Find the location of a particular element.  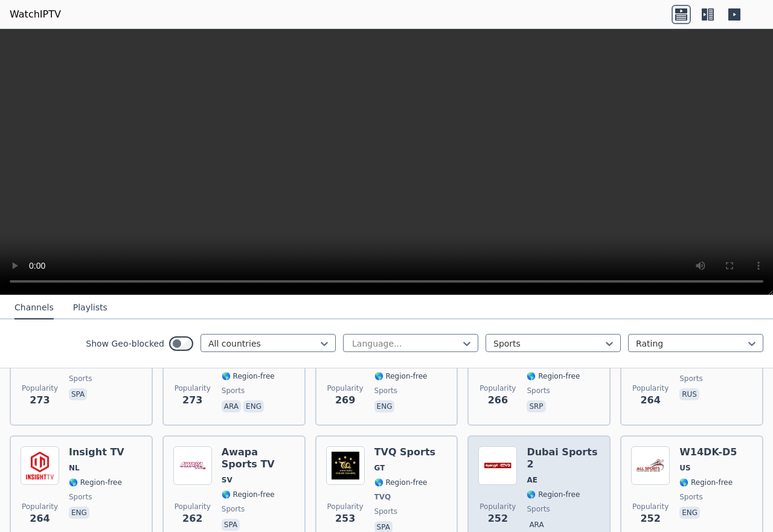

span: 266 is located at coordinates (497, 400).